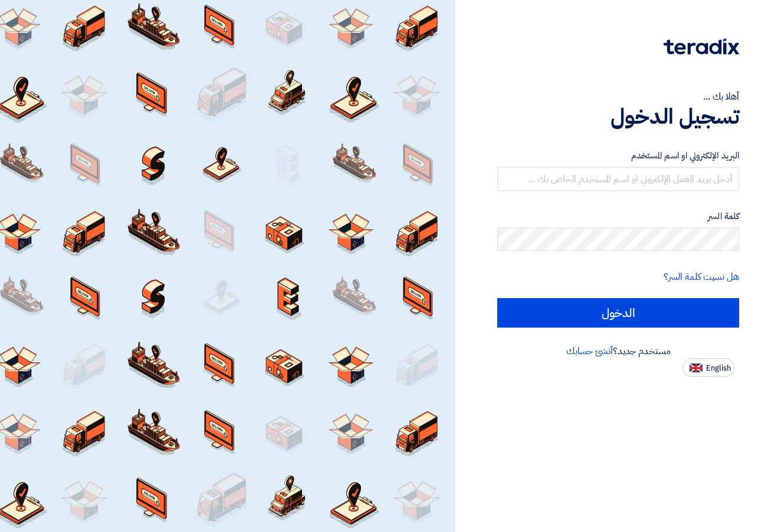 This screenshot has height=532, width=781. I want to click on label: كلمة السر, so click(618, 217).